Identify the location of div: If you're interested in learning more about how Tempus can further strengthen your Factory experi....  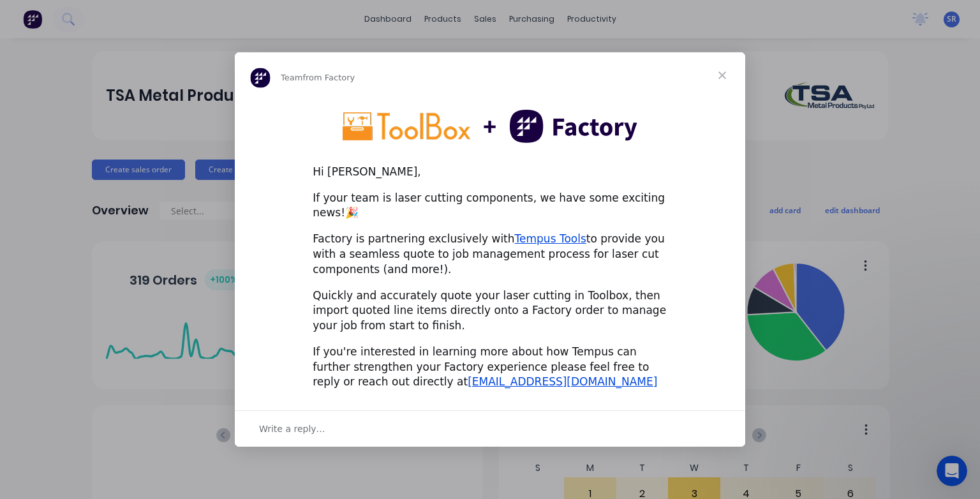
(490, 367).